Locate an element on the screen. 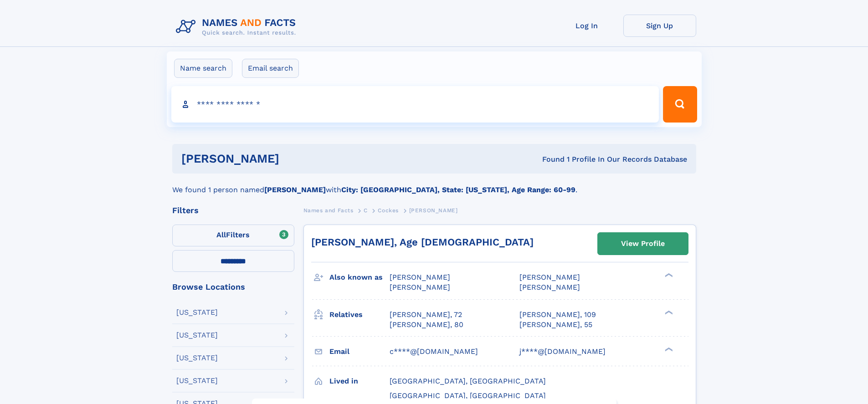 Image resolution: width=868 pixels, height=404 pixels. h3: Email is located at coordinates (359, 352).